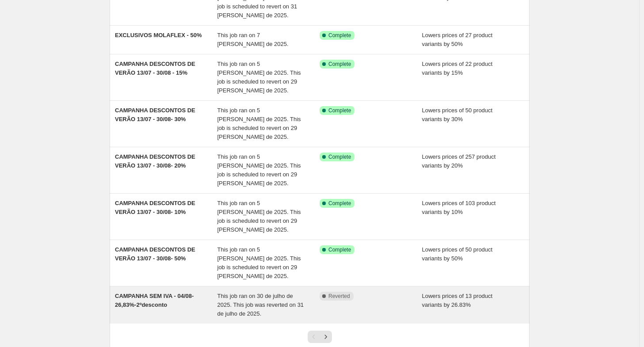 This screenshot has width=644, height=347. Describe the element at coordinates (457, 68) in the screenshot. I see `span: Lowers prices of 22 product variants by 15%` at that location.